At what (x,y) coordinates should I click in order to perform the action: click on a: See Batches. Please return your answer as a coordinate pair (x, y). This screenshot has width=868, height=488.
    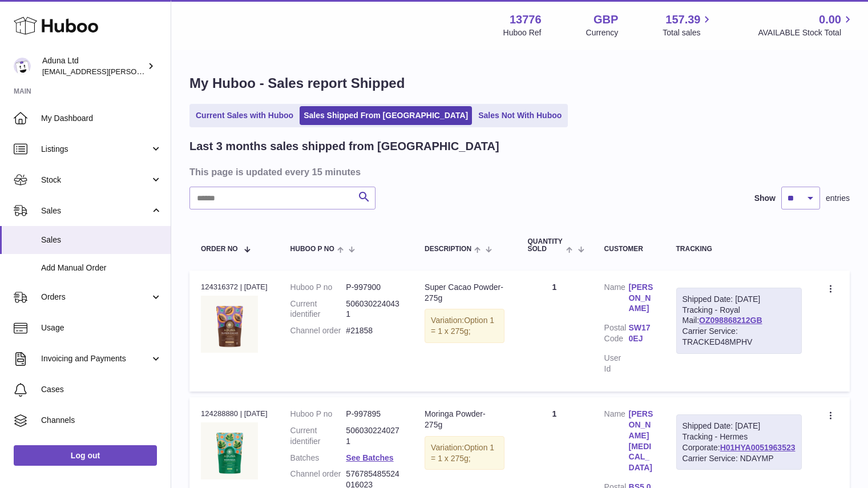
    Looking at the image, I should click on (370, 457).